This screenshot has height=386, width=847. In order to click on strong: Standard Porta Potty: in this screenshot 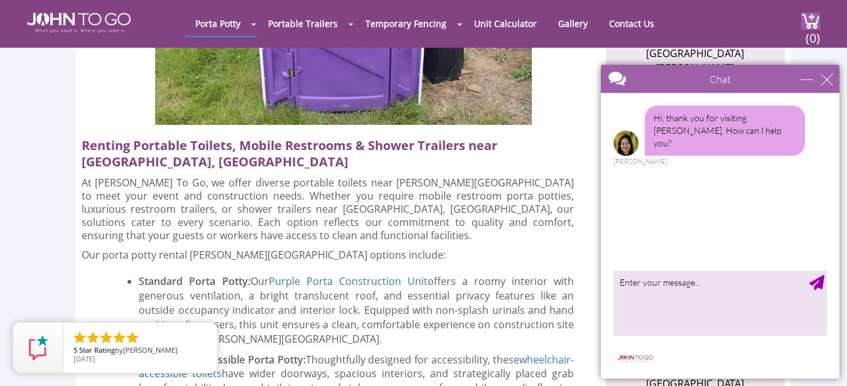, I will do `click(194, 281)`.